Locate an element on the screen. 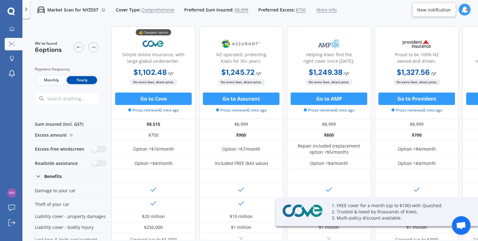  b: $1,327.56 is located at coordinates (413, 72).